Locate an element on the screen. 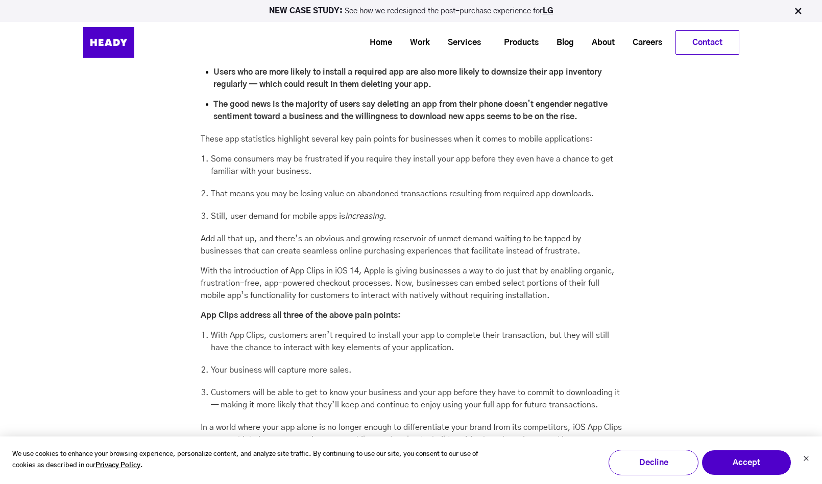 This screenshot has width=822, height=484. div: Navigation Menu is located at coordinates (449, 42).